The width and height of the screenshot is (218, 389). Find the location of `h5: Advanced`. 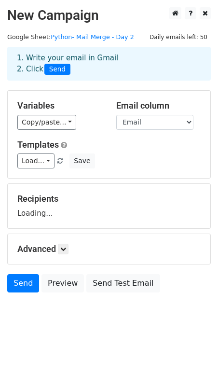

h5: Advanced is located at coordinates (109, 249).